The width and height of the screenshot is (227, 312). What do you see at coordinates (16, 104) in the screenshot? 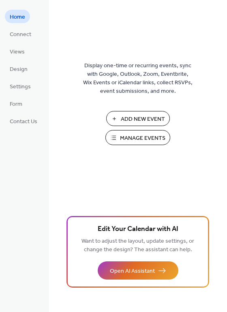
I see `span: Form` at bounding box center [16, 104].